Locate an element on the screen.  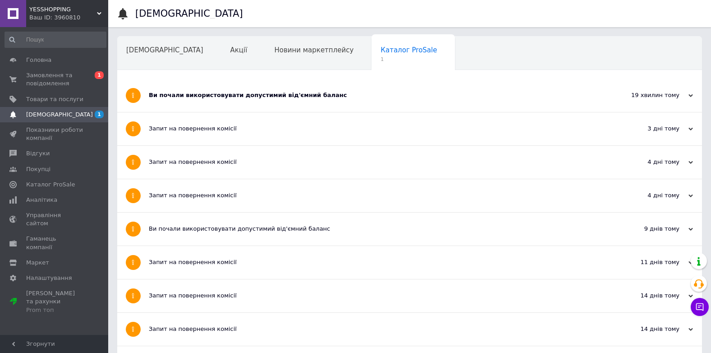
input: Пошук is located at coordinates (55, 40).